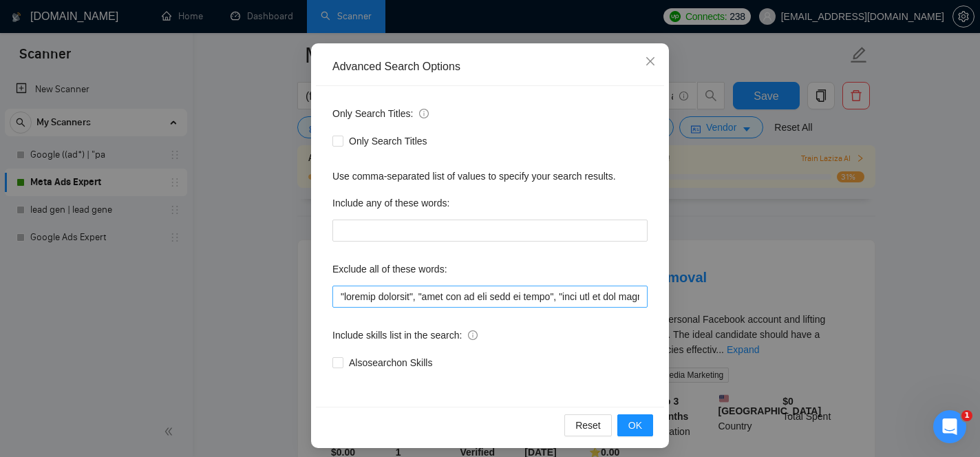 Image resolution: width=980 pixels, height=457 pixels. What do you see at coordinates (490, 67) in the screenshot?
I see `div: Advanced Search Options` at bounding box center [490, 67].